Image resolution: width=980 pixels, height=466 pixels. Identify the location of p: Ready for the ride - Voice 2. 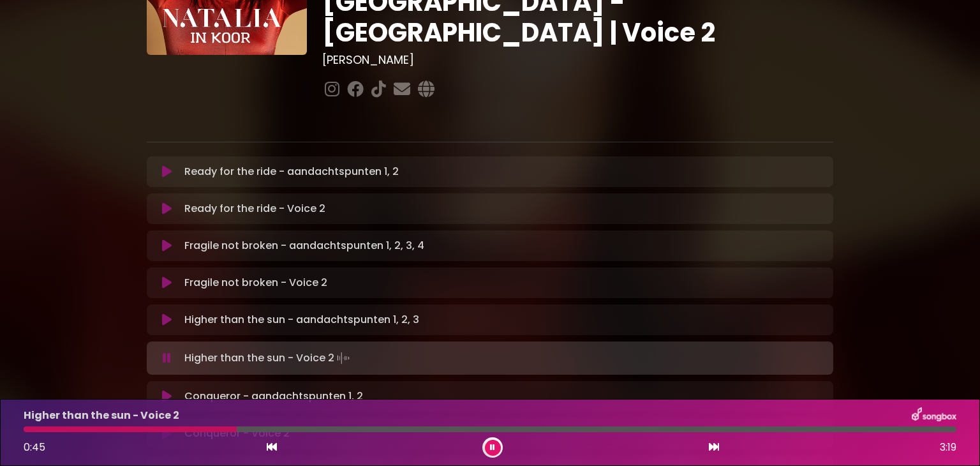
(255, 209).